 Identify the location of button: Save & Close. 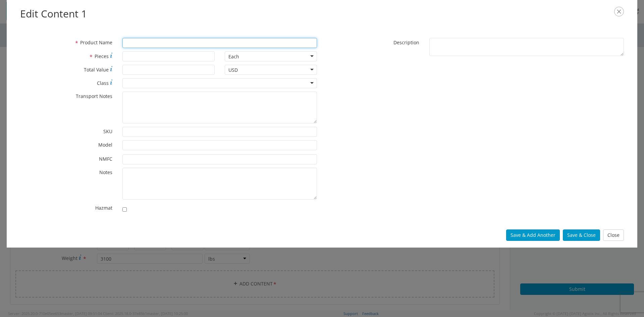
(581, 235).